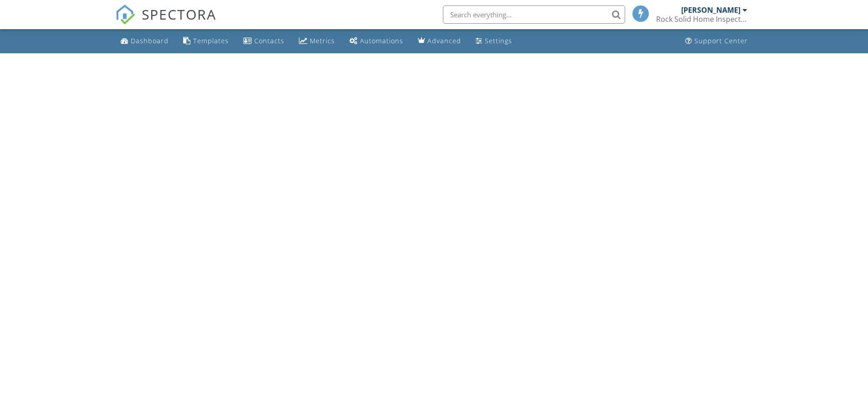  I want to click on div: Metrics, so click(322, 40).